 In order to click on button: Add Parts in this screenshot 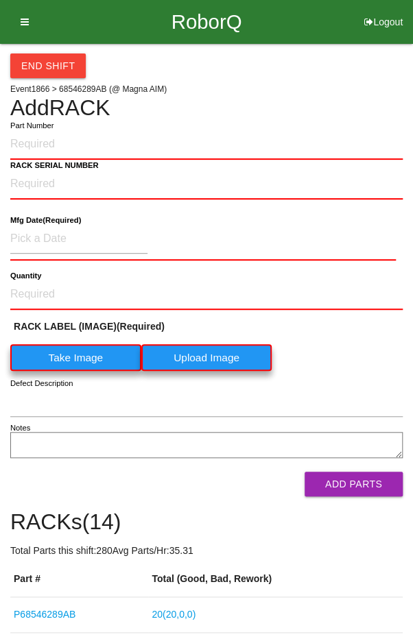, I will do `click(353, 484)`.